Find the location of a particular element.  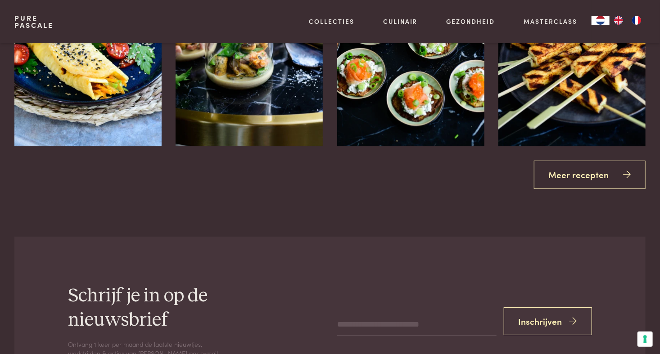

ul: Language list is located at coordinates (627, 20).